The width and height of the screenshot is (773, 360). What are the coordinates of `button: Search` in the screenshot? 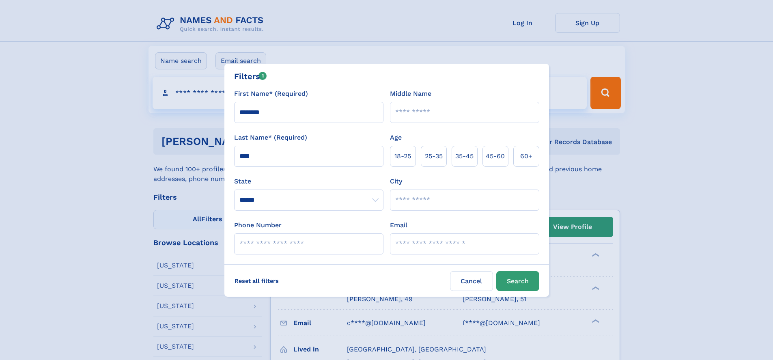 It's located at (518, 281).